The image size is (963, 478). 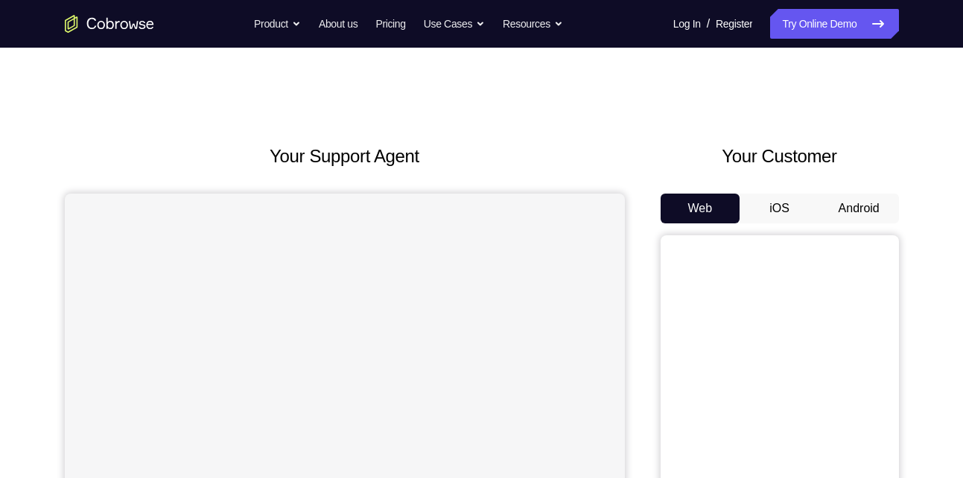 I want to click on a: Go to the home page, so click(x=109, y=24).